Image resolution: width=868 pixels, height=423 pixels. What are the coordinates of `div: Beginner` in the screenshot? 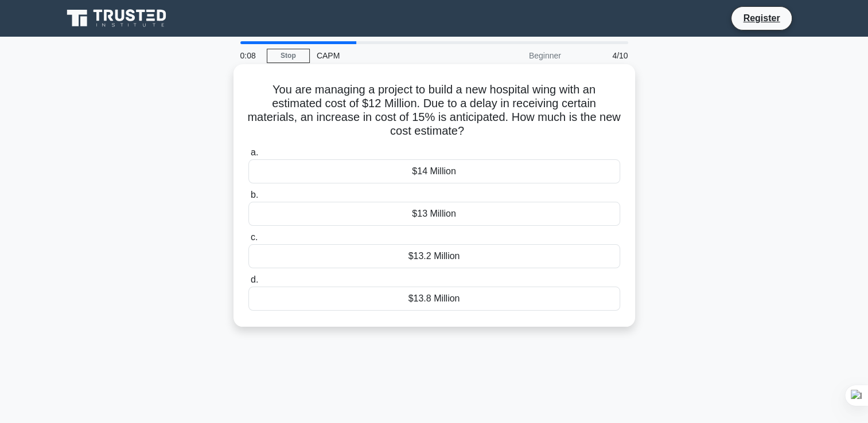 It's located at (517, 56).